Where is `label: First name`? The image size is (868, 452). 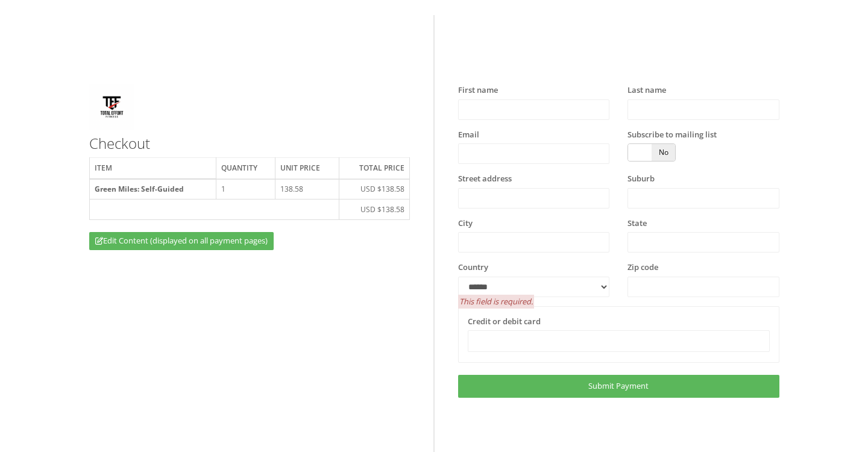
label: First name is located at coordinates (478, 90).